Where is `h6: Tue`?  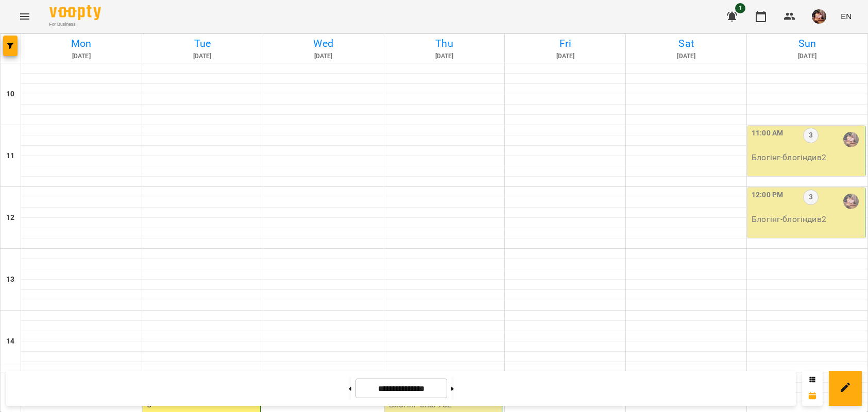 h6: Tue is located at coordinates (202, 43).